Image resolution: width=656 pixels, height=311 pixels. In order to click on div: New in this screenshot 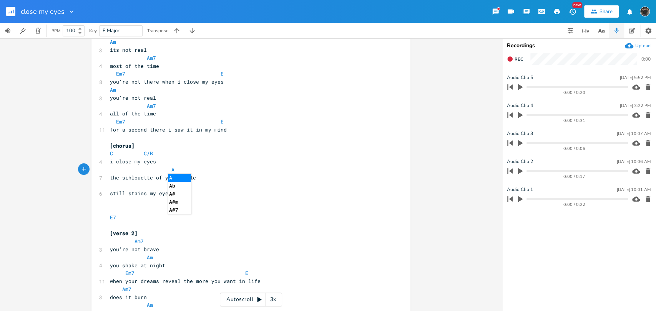, I will do `click(577, 5)`.